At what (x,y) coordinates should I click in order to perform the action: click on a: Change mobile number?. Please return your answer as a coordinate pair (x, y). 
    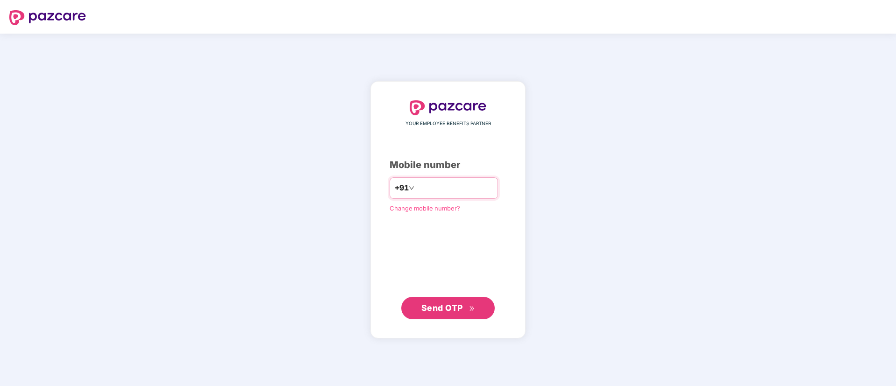
    Looking at the image, I should click on (425, 208).